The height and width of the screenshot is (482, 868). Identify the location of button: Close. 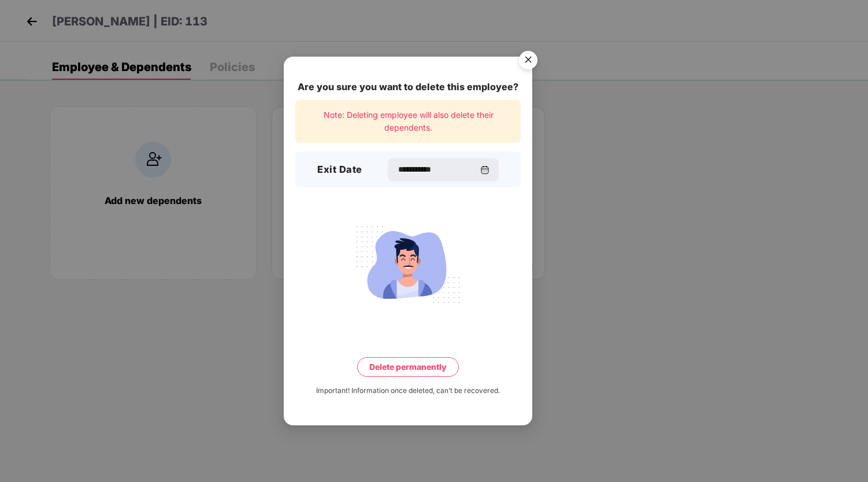
(528, 61).